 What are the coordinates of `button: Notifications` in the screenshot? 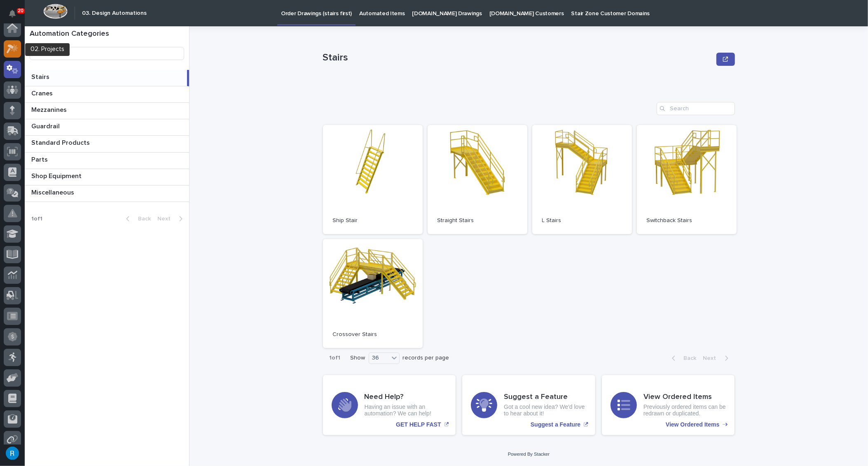 It's located at (12, 14).